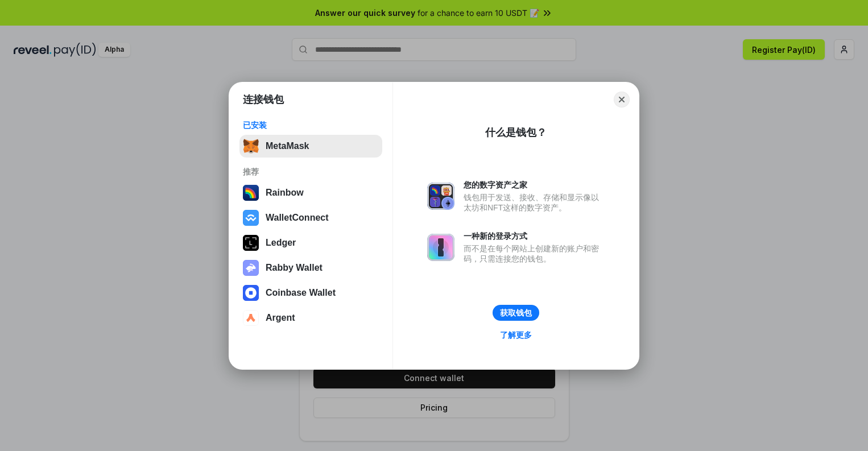 Image resolution: width=868 pixels, height=451 pixels. Describe the element at coordinates (534, 203) in the screenshot. I see `div: 钱包用于发送、接收、存储和显示像以太坊和NFT这样的数字资产。` at that location.